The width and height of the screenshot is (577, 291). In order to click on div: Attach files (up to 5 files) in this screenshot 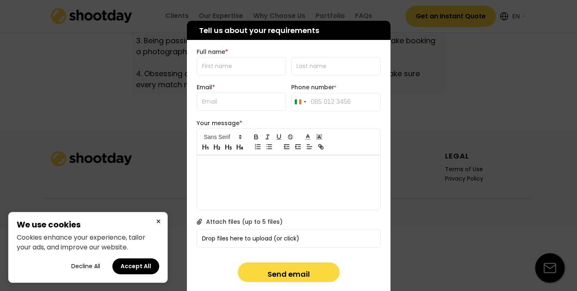, I will do `click(244, 221)`.